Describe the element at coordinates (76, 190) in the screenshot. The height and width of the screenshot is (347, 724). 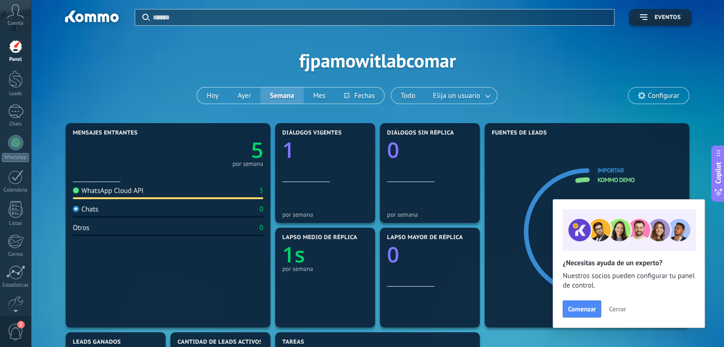
I see `img: WhatsApp Cloud API` at that location.